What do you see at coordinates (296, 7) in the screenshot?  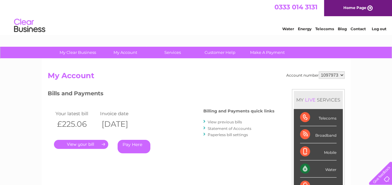 I see `span: 0333 014 3131` at bounding box center [296, 7].